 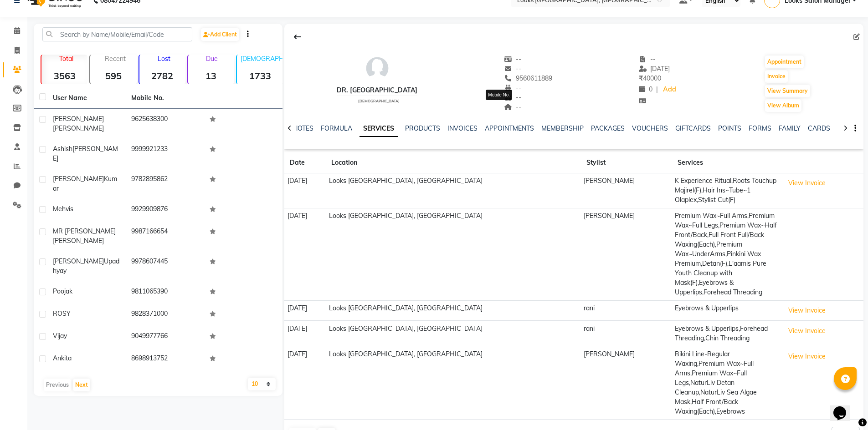 I want to click on td: 9987166654, so click(x=165, y=236).